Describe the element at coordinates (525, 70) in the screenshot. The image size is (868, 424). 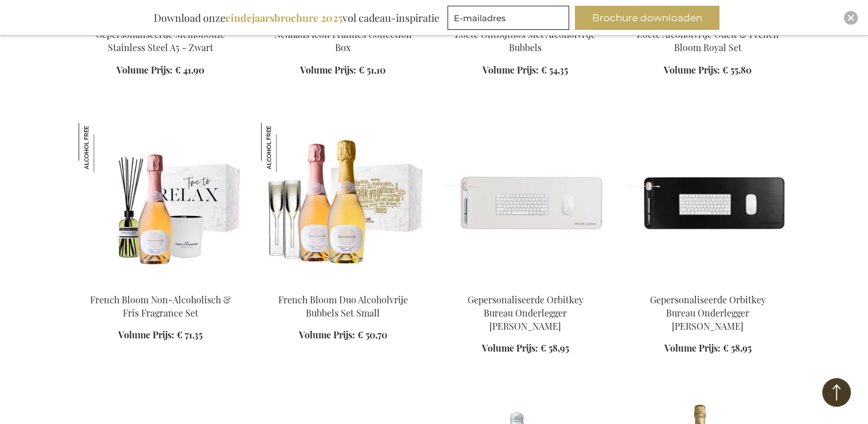
I see `a: Volume Prijs: € 54,35` at that location.